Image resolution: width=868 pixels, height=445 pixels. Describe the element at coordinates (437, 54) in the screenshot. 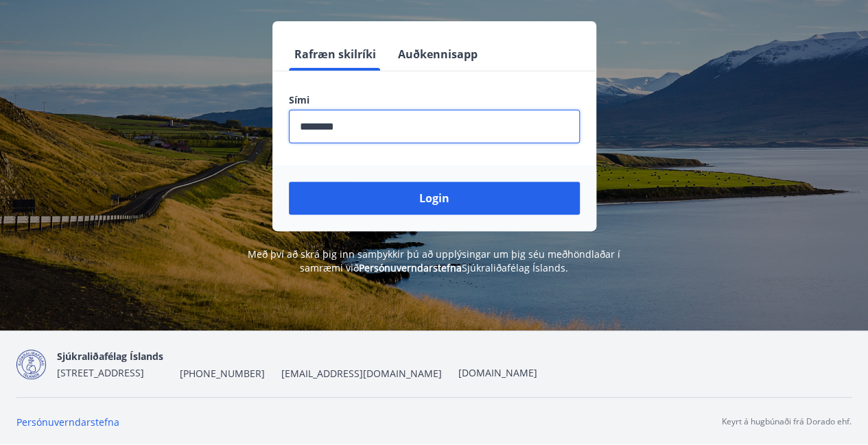

I see `button: Auðkennisapp` at that location.